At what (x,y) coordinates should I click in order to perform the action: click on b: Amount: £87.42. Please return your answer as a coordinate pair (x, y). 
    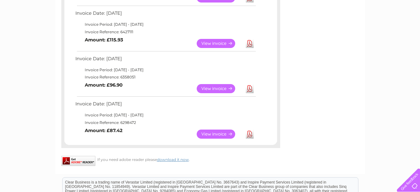
    Looking at the image, I should click on (104, 130).